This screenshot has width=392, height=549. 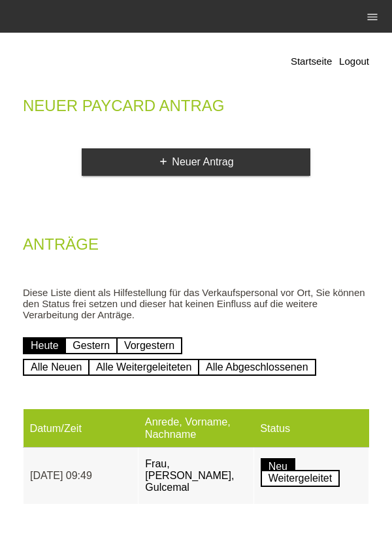 I want to click on a: Alle Abgeschlossenen, so click(x=257, y=367).